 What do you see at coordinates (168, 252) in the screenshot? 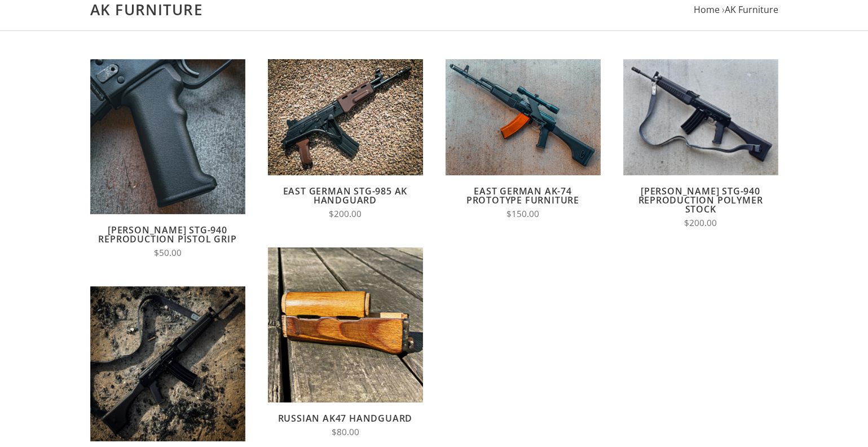
I see `span: $50.00` at bounding box center [168, 252].